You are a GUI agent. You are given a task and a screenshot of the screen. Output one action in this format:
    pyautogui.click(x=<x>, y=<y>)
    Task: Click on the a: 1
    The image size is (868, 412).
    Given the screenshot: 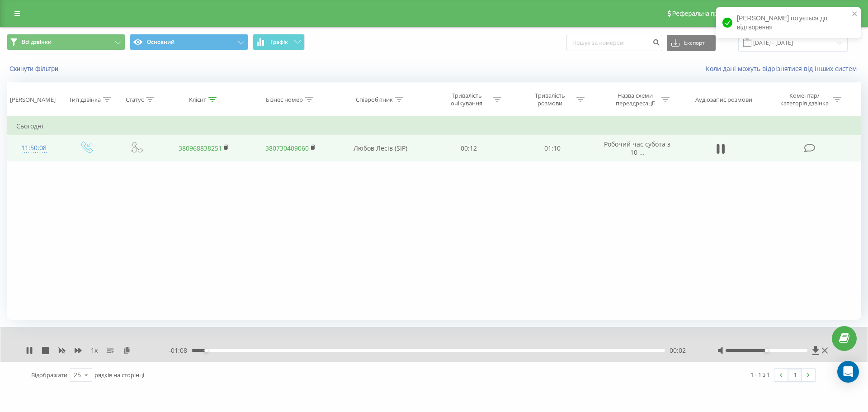 What is the action you would take?
    pyautogui.click(x=795, y=375)
    